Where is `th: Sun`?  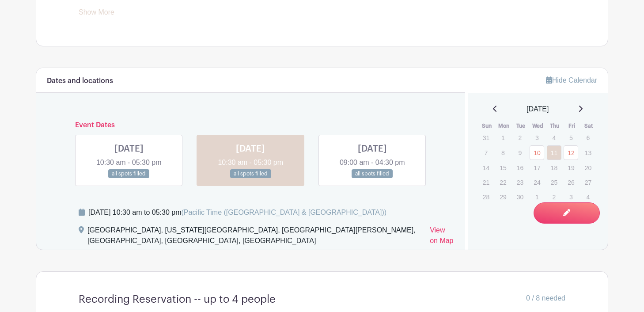 th: Sun is located at coordinates (487, 126).